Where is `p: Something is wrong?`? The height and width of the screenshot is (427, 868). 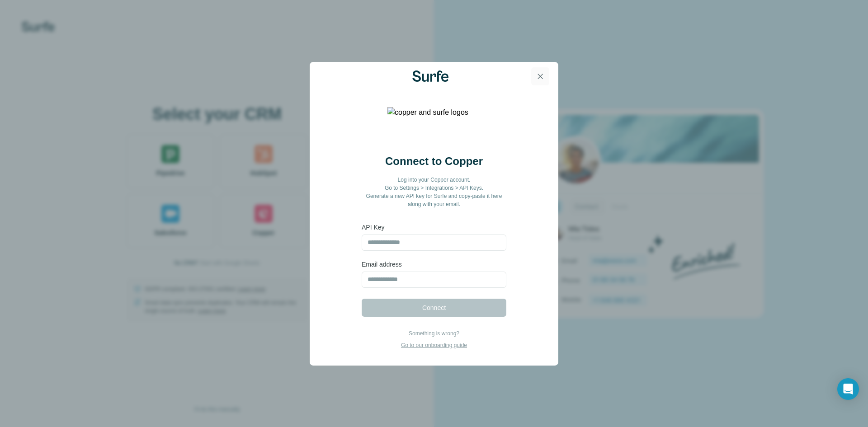
p: Something is wrong? is located at coordinates (434, 334).